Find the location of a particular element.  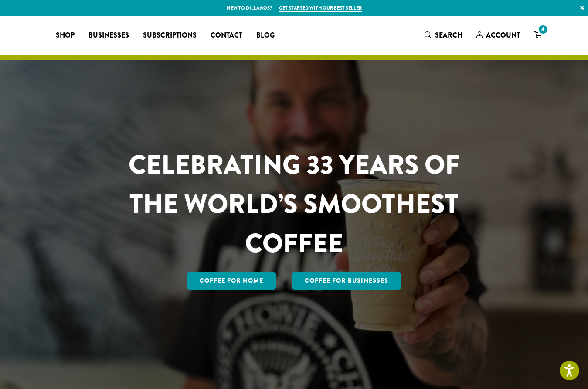

span: Businesses is located at coordinates (109, 35).